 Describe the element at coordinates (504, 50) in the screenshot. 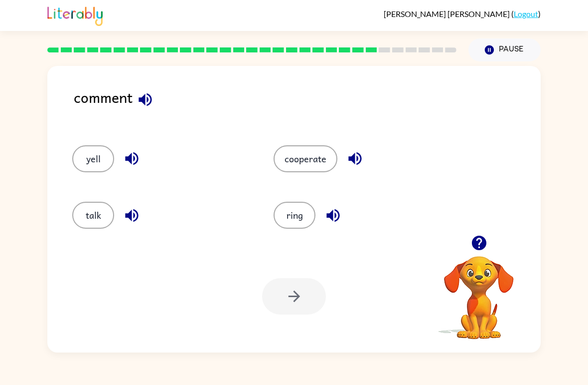

I see `button: Pause` at that location.